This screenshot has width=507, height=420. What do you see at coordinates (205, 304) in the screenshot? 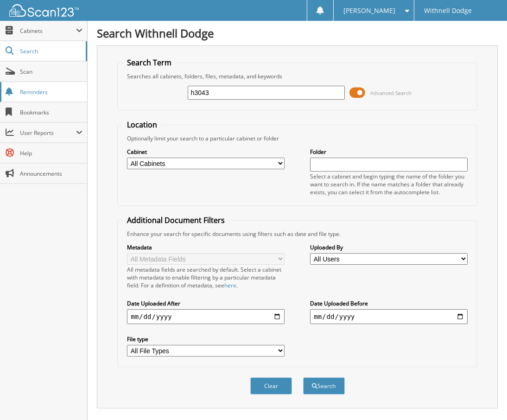
I see `label: Date Uploaded After` at bounding box center [205, 304].